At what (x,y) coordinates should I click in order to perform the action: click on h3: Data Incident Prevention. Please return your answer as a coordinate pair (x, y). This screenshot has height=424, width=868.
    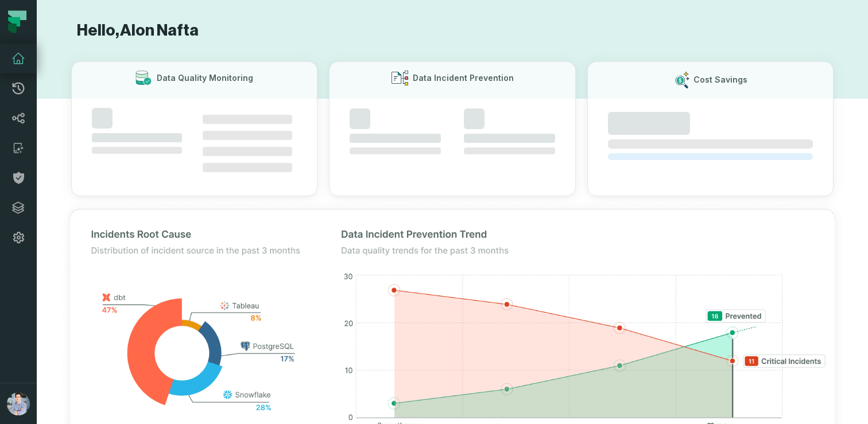
    Looking at the image, I should click on (463, 78).